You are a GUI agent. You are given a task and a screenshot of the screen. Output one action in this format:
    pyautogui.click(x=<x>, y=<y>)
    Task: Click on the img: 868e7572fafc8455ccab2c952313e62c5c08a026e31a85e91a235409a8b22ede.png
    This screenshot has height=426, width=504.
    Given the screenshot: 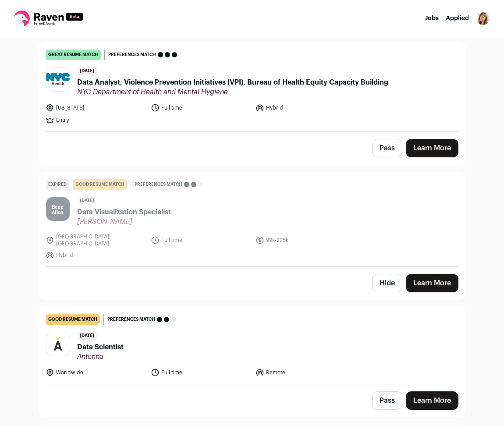 What is the action you would take?
    pyautogui.click(x=58, y=80)
    